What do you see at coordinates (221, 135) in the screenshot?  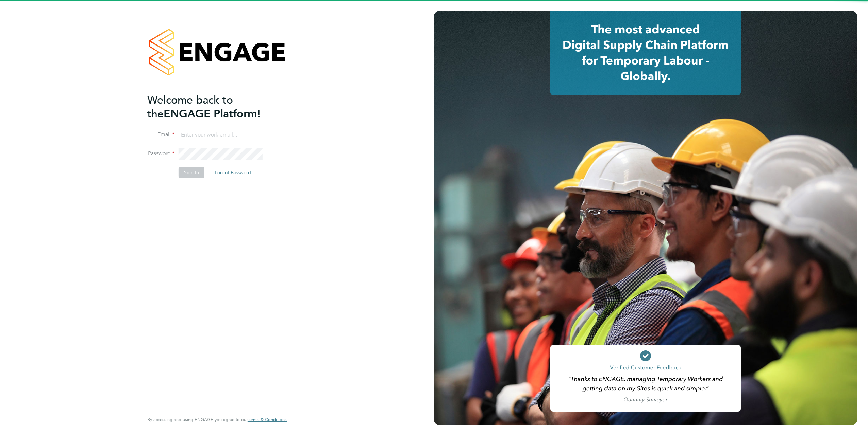 I see `input: Enter your work email...` at bounding box center [221, 135].